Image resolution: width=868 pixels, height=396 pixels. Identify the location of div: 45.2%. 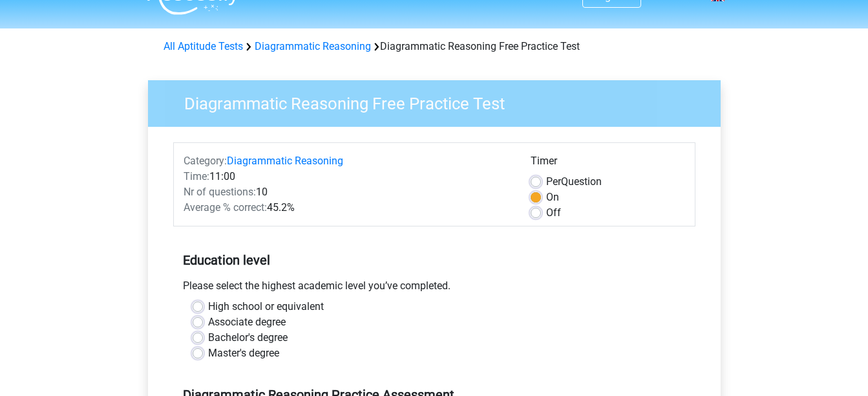
(347, 207).